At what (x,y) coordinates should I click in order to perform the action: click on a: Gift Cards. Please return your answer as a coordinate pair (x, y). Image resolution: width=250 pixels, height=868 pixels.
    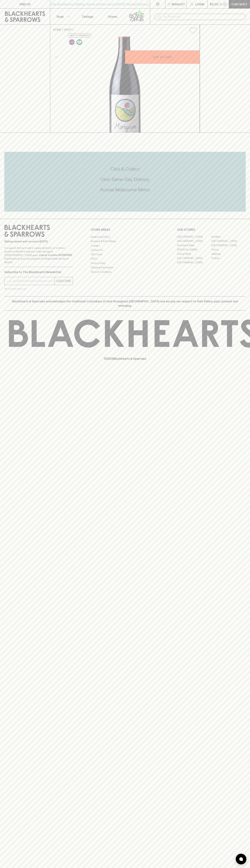
    Looking at the image, I should click on (125, 254).